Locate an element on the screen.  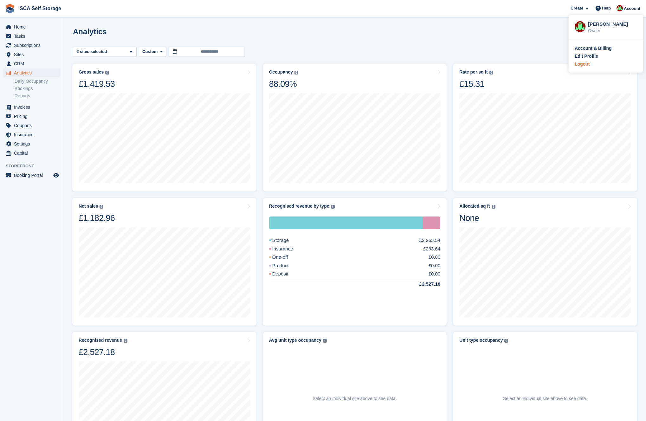
a: Bookings is located at coordinates (37, 88).